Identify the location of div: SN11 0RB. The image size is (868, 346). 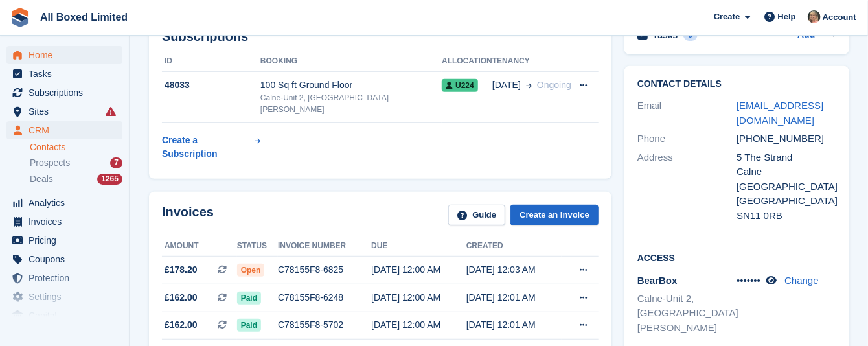
(786, 216).